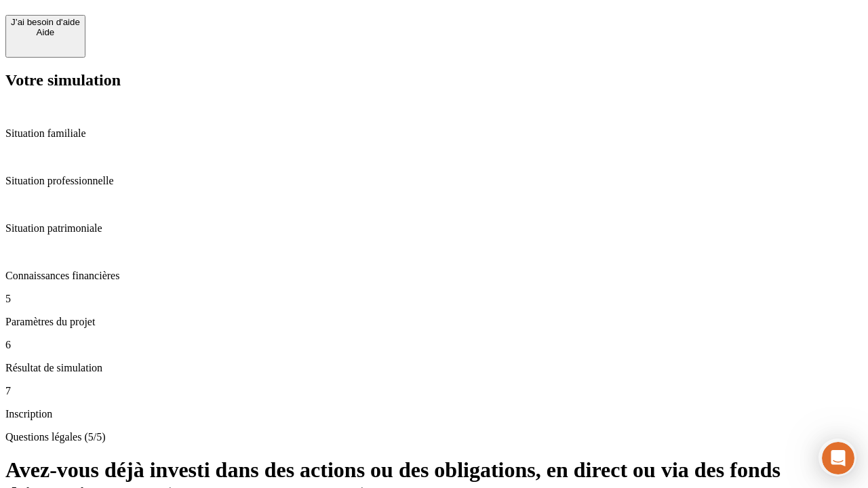 The image size is (868, 488). Describe the element at coordinates (434, 299) in the screenshot. I see `p: 5` at that location.